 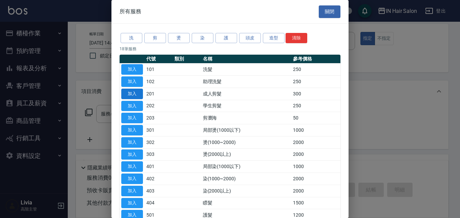 What do you see at coordinates (159, 59) in the screenshot?
I see `th: 代號` at bounding box center [159, 59].